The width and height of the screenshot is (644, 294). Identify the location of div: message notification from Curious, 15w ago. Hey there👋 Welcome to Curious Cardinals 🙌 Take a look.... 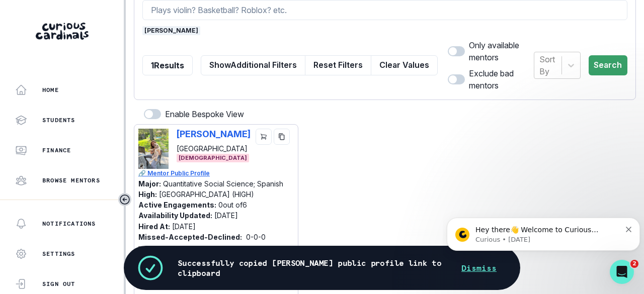
(101, 37).